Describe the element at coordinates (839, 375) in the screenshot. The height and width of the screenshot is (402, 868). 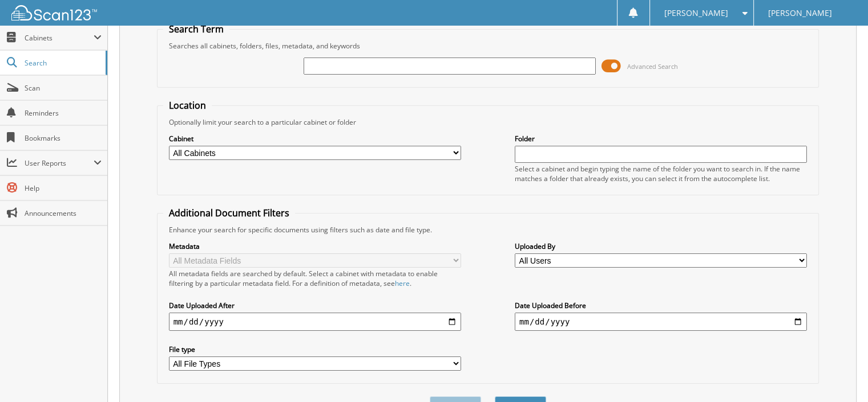
I see `div: Chat Widget` at that location.